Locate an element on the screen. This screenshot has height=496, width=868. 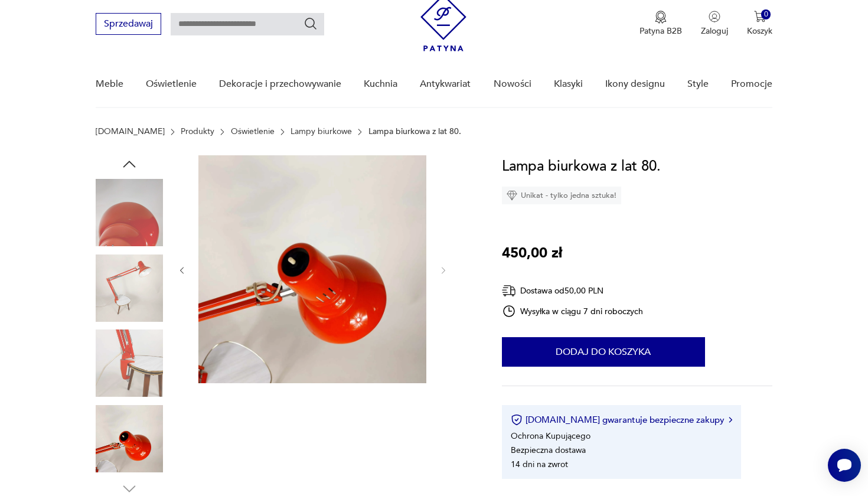
div: Dostawa od 50,00 PLN is located at coordinates (573, 291).